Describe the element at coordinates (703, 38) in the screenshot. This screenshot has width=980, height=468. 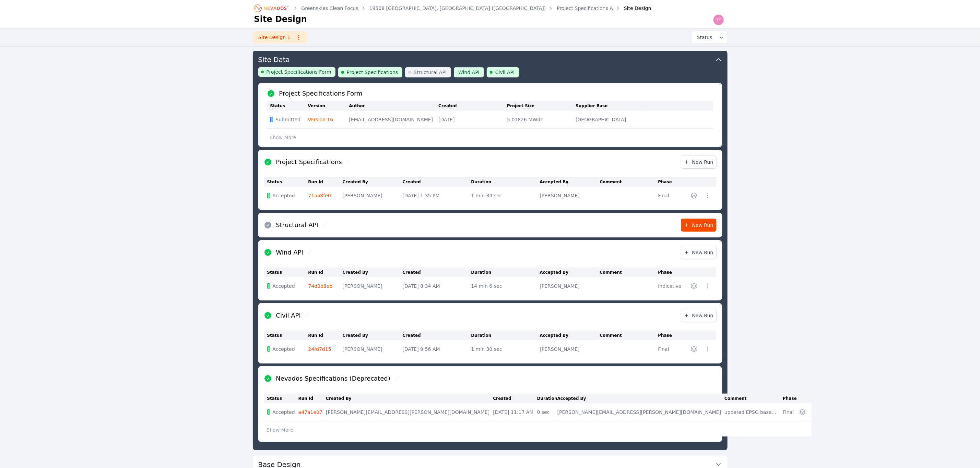
I see `span: Status` at that location.